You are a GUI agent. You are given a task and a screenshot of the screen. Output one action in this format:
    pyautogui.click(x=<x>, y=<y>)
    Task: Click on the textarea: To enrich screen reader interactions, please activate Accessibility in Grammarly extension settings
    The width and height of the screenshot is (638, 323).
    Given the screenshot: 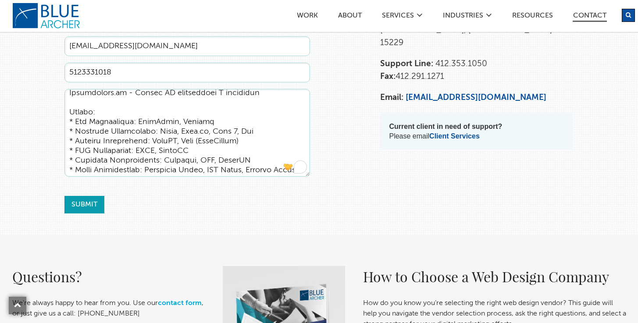 What is the action you would take?
    pyautogui.click(x=187, y=133)
    